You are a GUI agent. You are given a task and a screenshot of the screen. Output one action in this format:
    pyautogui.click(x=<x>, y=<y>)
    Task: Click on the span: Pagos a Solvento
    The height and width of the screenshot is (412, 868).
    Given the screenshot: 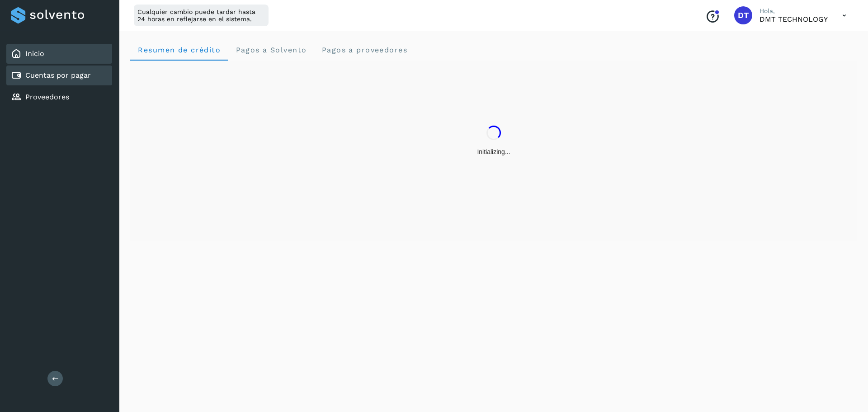 What is the action you would take?
    pyautogui.click(x=271, y=50)
    